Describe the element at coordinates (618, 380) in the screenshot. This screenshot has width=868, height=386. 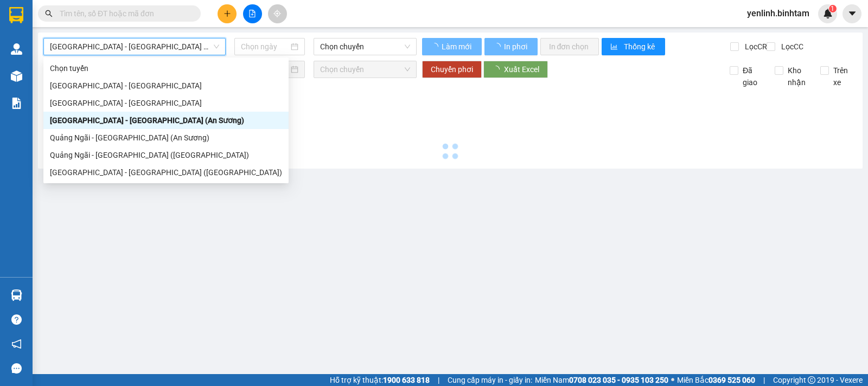
I see `strong: 0708 023 035 - 0935 103 250` at that location.